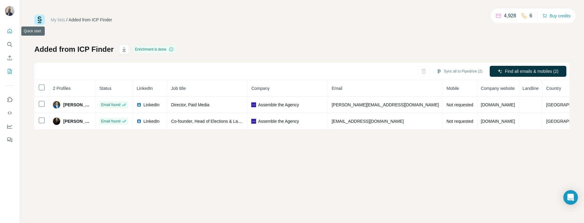  I want to click on span: Director, Paid Media, so click(190, 105).